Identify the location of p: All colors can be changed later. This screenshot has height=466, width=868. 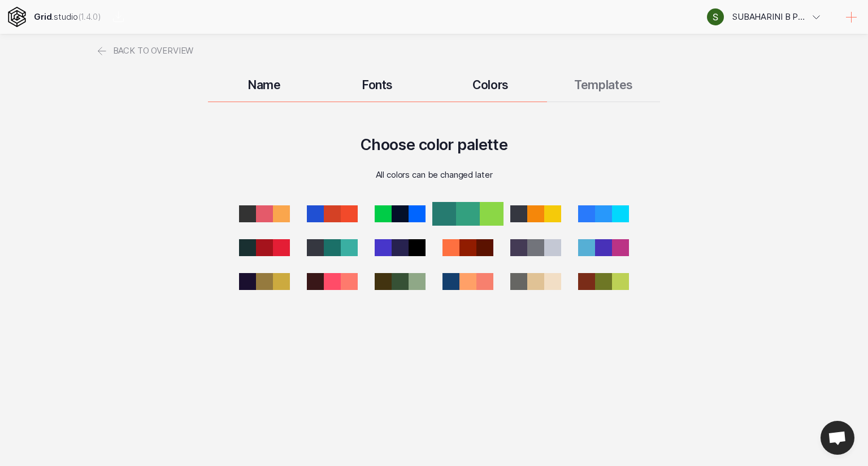
(434, 175).